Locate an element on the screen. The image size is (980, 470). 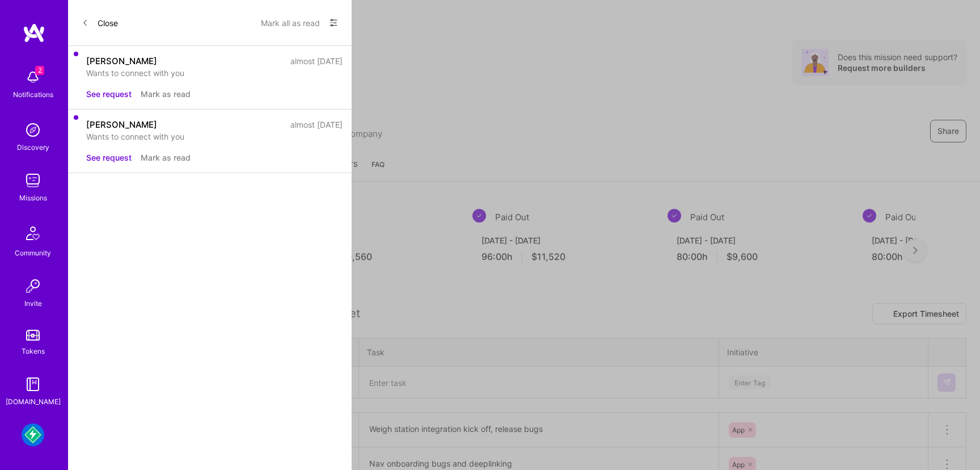
div: Tokens is located at coordinates (33, 351).